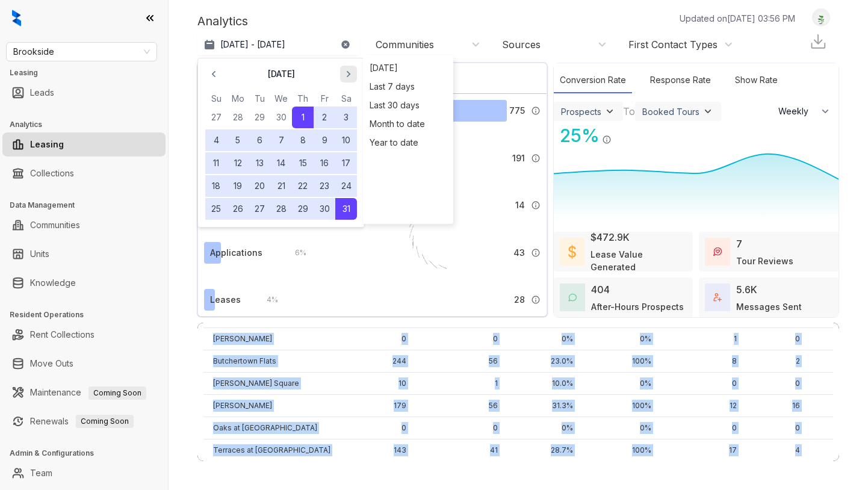 The width and height of the screenshot is (868, 490). Describe the element at coordinates (577, 135) in the screenshot. I see `div: 25 %` at that location.